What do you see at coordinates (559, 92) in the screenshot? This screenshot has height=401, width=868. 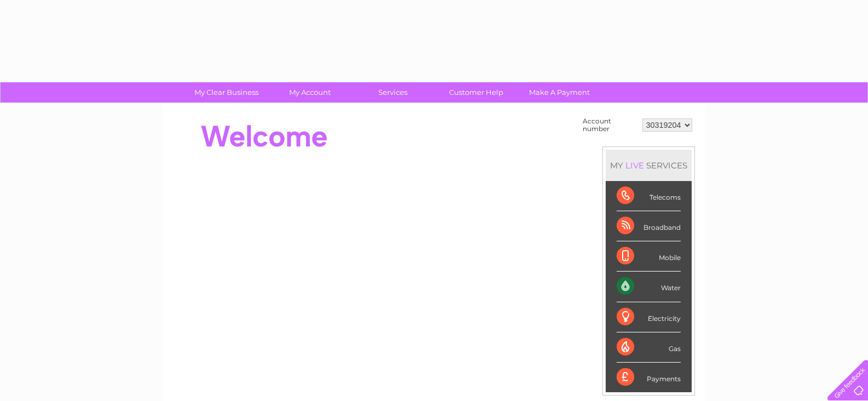 I see `a: Make A Payment` at bounding box center [559, 92].